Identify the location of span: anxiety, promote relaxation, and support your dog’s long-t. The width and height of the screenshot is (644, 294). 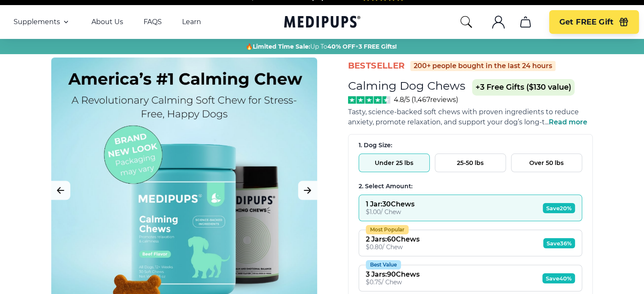
(446, 122).